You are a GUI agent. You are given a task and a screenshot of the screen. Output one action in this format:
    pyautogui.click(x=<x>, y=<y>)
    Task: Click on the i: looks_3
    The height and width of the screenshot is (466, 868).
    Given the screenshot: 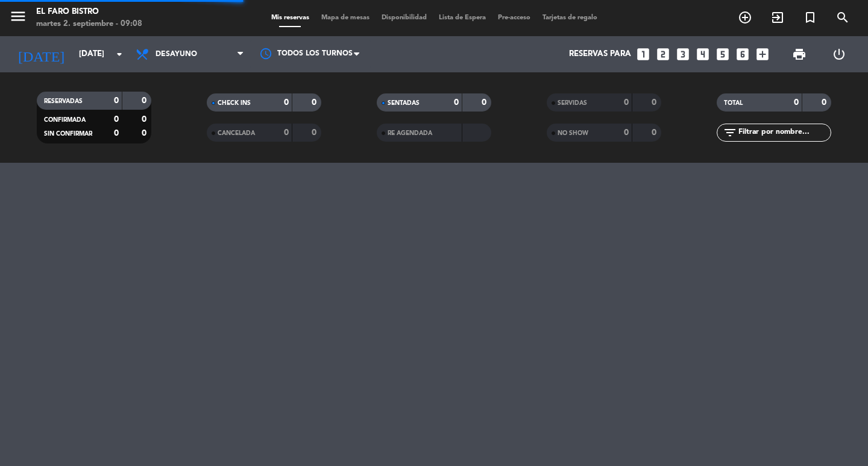 What is the action you would take?
    pyautogui.click(x=683, y=54)
    